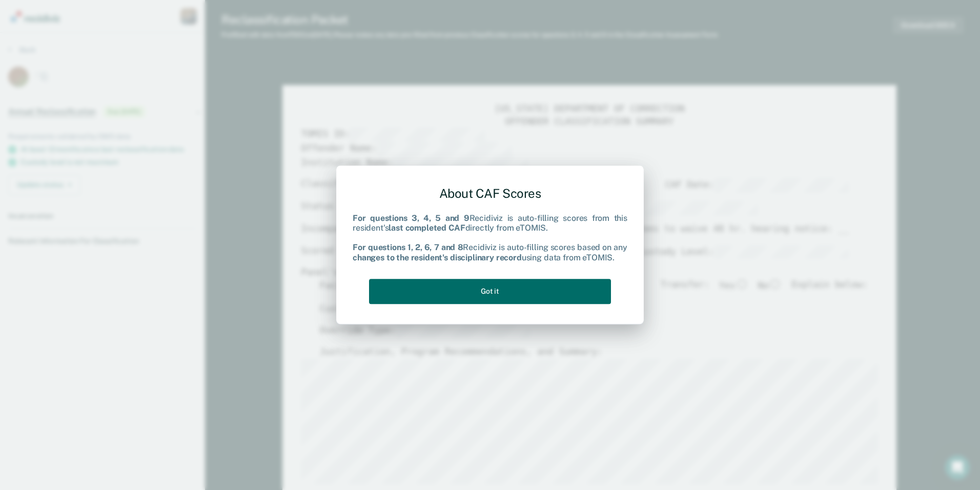 This screenshot has height=490, width=980. Describe the element at coordinates (490, 291) in the screenshot. I see `button: Got it` at that location.